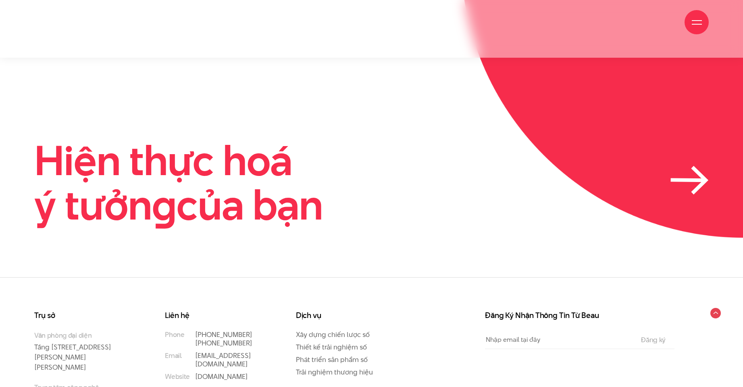  Describe the element at coordinates (334, 372) in the screenshot. I see `a: Trải nghiệm thương hiệu` at that location.